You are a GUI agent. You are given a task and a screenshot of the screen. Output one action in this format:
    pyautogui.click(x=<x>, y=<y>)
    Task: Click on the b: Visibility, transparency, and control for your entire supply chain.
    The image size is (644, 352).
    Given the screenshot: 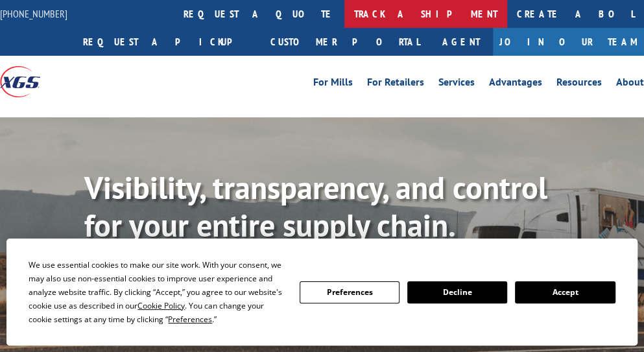 What is the action you would take?
    pyautogui.click(x=316, y=206)
    